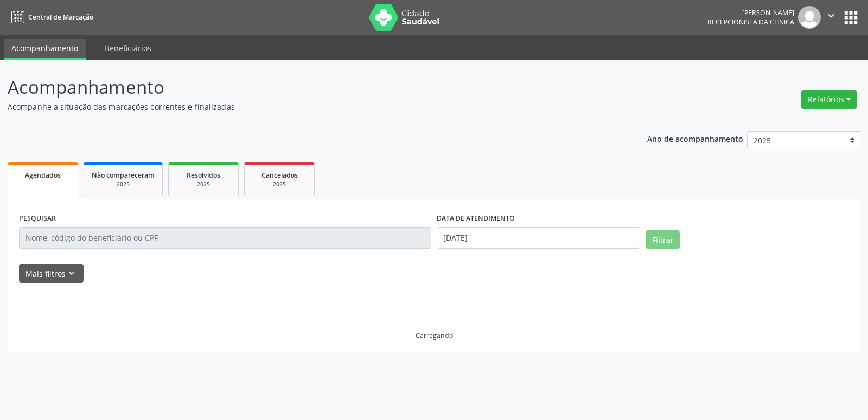 This screenshot has height=420, width=868. What do you see at coordinates (71, 273) in the screenshot?
I see `i: keyboard_arrow_down` at bounding box center [71, 273].